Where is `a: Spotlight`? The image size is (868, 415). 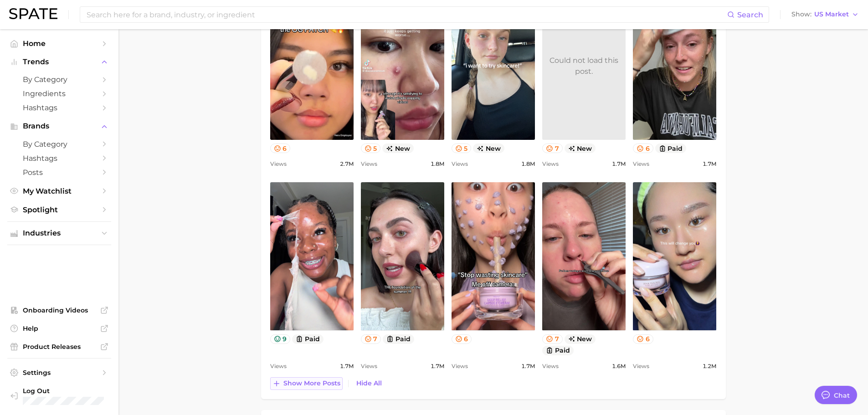 a: Spotlight is located at coordinates (59, 209).